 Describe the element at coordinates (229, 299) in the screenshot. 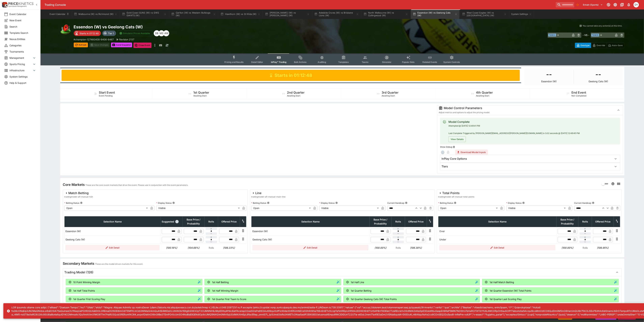

I see `p: 1st Quarter First Team to Score` at that location.